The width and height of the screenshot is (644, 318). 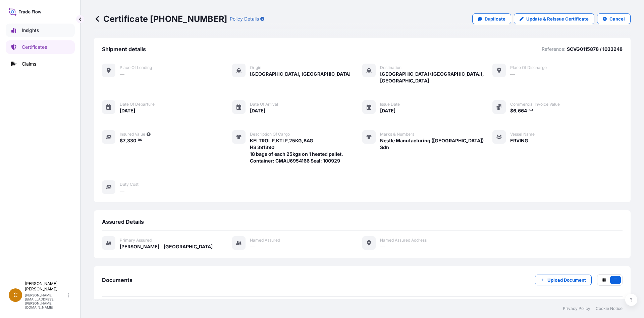 What do you see at coordinates (391, 68) in the screenshot?
I see `span: Destination` at bounding box center [391, 68].